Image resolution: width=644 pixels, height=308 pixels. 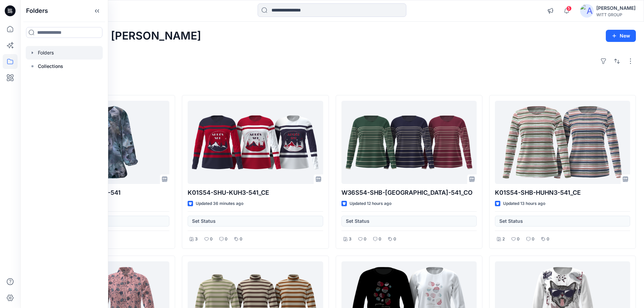 I want to click on span: 5, so click(x=569, y=8).